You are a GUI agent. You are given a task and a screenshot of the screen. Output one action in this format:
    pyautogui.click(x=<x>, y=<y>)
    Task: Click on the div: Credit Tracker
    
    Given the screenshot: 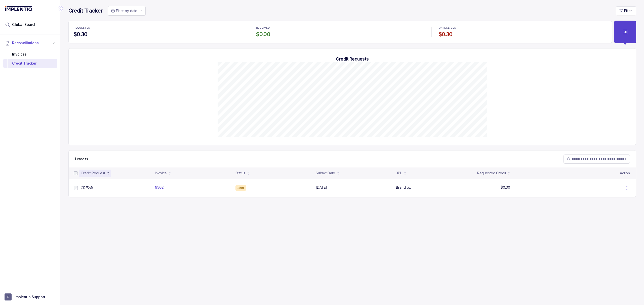 What is the action you would take?
    pyautogui.click(x=30, y=63)
    